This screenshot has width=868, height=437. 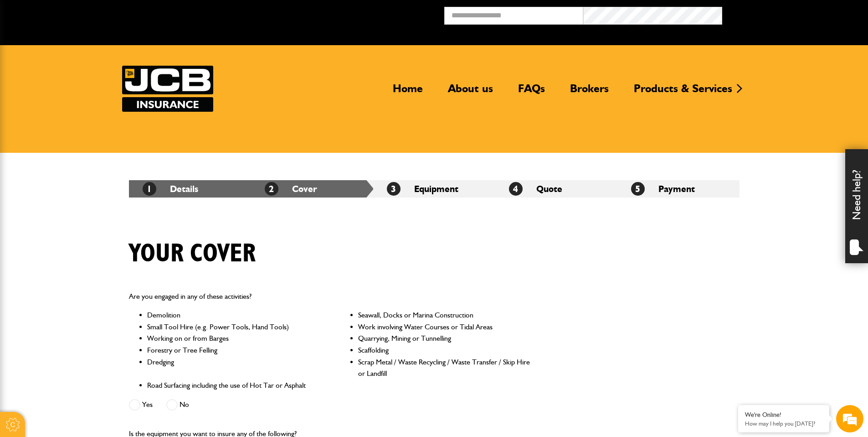 What do you see at coordinates (784, 423) in the screenshot?
I see `p: How may I help you today?` at bounding box center [784, 423].